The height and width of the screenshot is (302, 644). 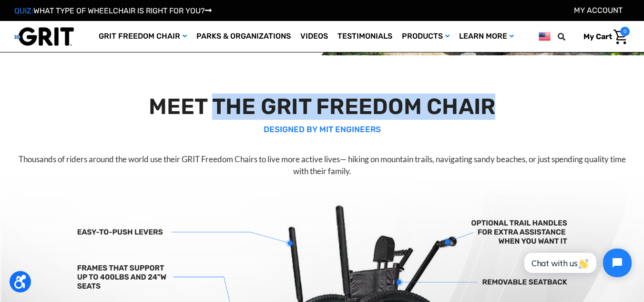 What do you see at coordinates (625, 31) in the screenshot?
I see `span: 0` at bounding box center [625, 31].